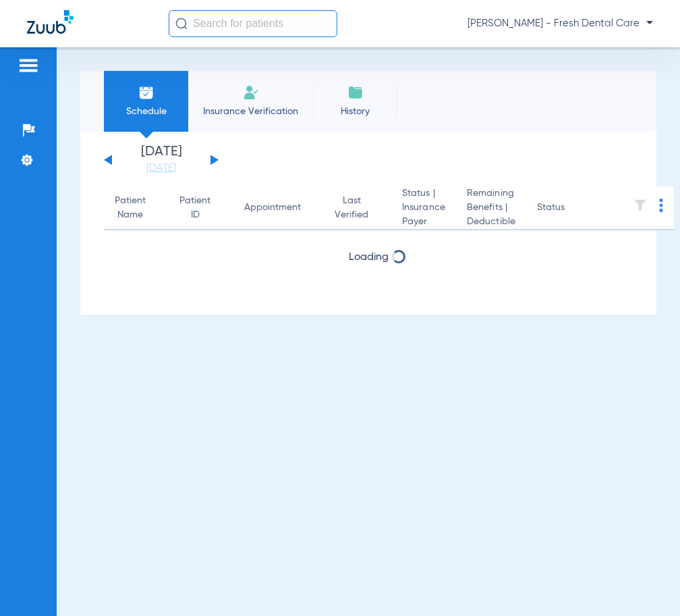  What do you see at coordinates (661, 206) in the screenshot?
I see `img: group-dot-blue.svg` at bounding box center [661, 206].